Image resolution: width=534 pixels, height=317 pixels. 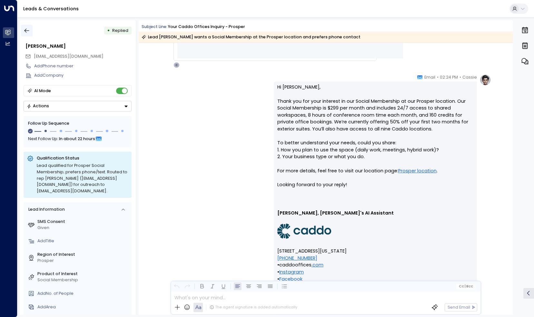 What do you see at coordinates (77, 106) in the screenshot?
I see `div: Button group with a nested menu` at bounding box center [77, 106].